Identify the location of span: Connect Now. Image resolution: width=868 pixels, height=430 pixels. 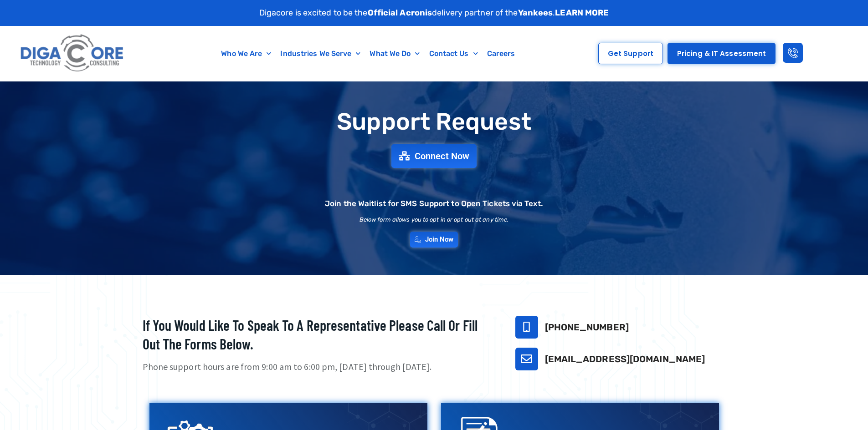
(442, 156).